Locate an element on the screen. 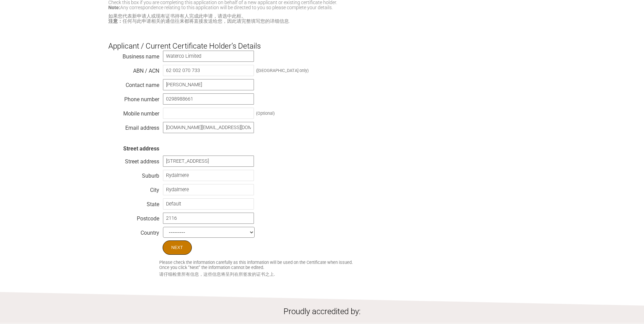 The width and height of the screenshot is (644, 324). div: (Optional) is located at coordinates (265, 113).